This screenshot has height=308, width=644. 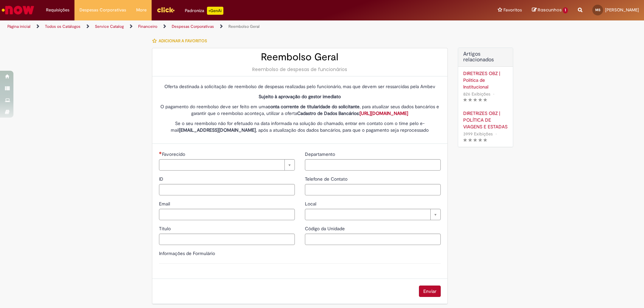 I want to click on span: MS, so click(x=598, y=10).